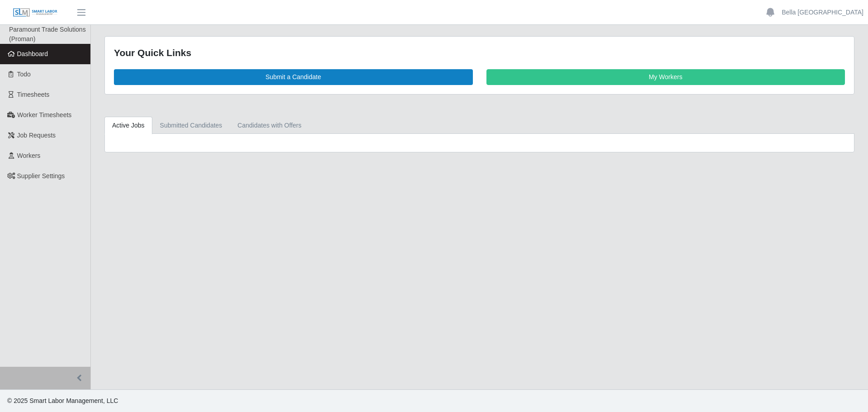 This screenshot has width=868, height=412. Describe the element at coordinates (35, 13) in the screenshot. I see `img: SLM Logo` at that location.